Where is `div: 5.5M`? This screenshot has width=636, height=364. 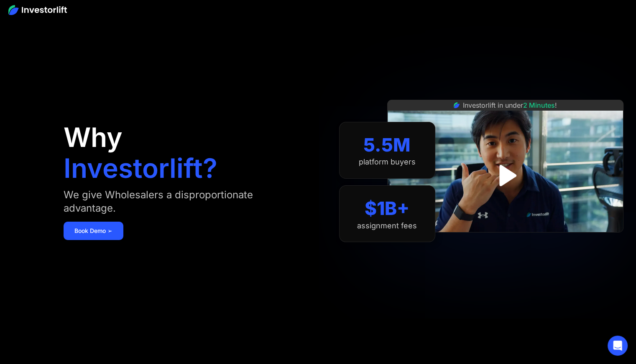
div: 5.5M is located at coordinates (387, 145).